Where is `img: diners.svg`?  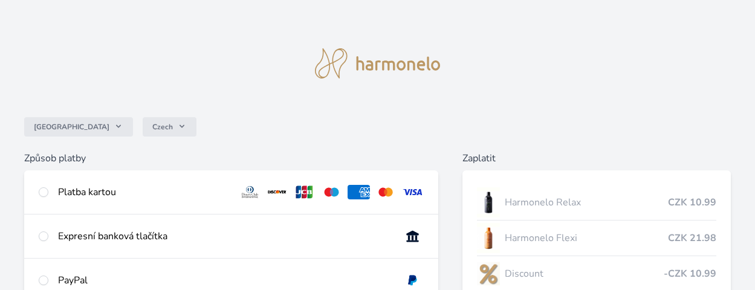
img: diners.svg is located at coordinates (250, 192).